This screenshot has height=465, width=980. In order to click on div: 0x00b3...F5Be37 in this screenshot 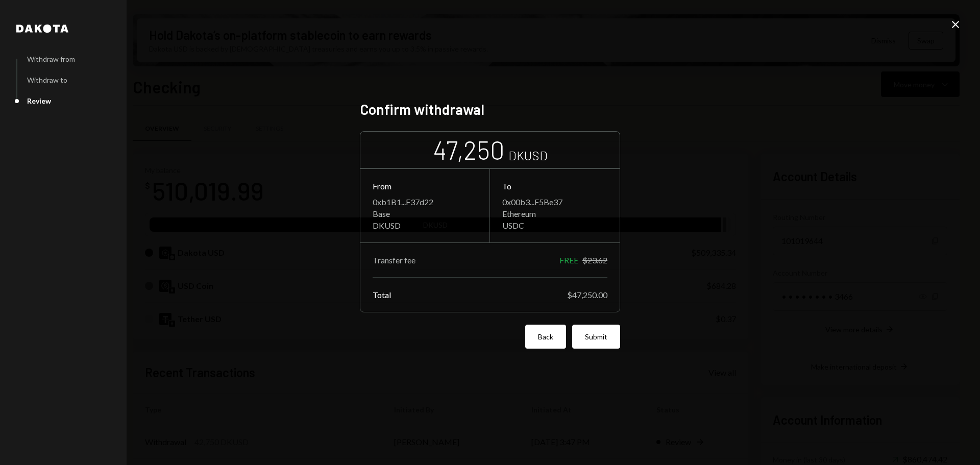, I will do `click(555, 202)`.